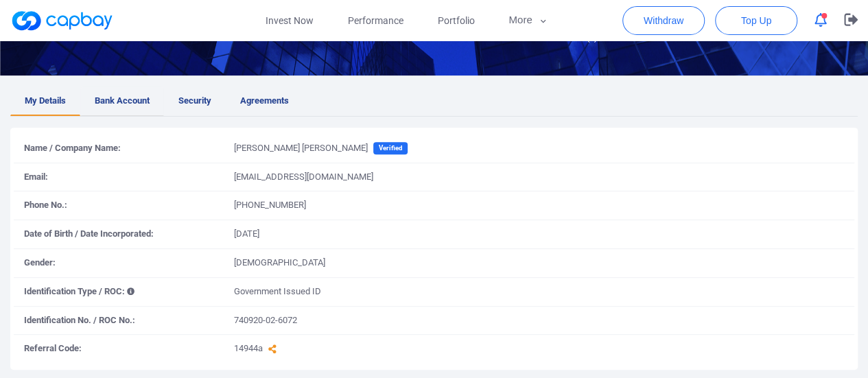 The height and width of the screenshot is (378, 868). What do you see at coordinates (118, 234) in the screenshot?
I see `p: Date of Birth / Date Incorporated:` at bounding box center [118, 234].